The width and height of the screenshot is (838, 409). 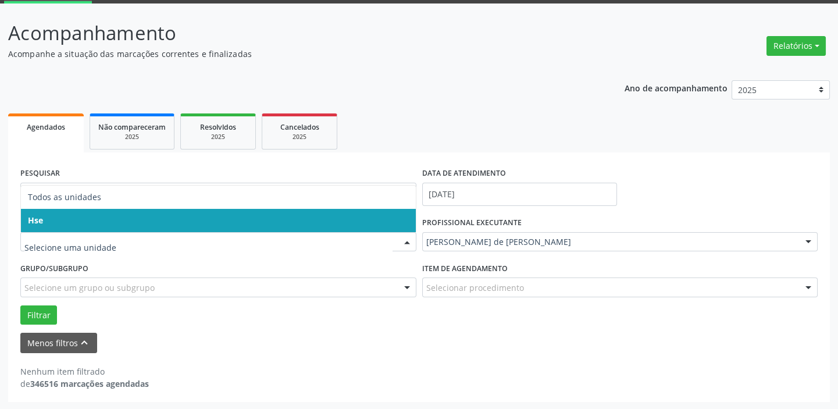 What do you see at coordinates (519, 194) in the screenshot?
I see `input: Selecione um intervalo` at bounding box center [519, 194].